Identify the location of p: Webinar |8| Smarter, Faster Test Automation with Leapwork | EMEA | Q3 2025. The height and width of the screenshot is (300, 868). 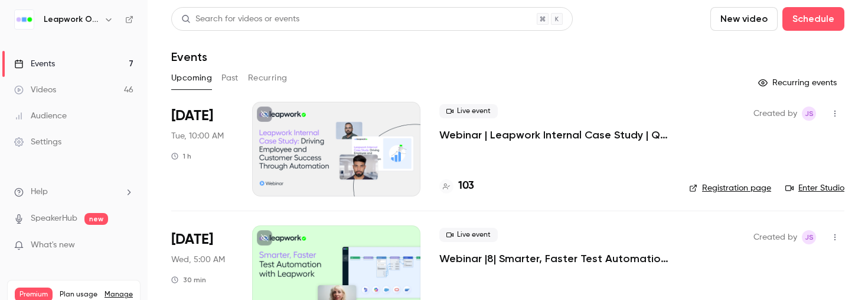
(554, 259).